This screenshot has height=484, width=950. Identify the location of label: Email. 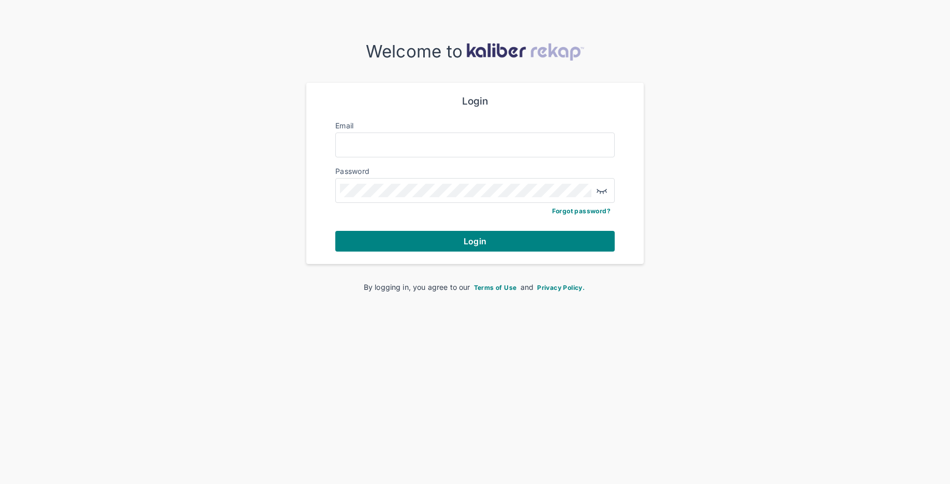
(344, 125).